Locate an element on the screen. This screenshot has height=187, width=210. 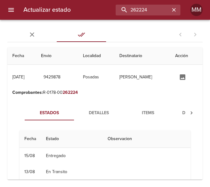
button: menu is located at coordinates (11, 10).